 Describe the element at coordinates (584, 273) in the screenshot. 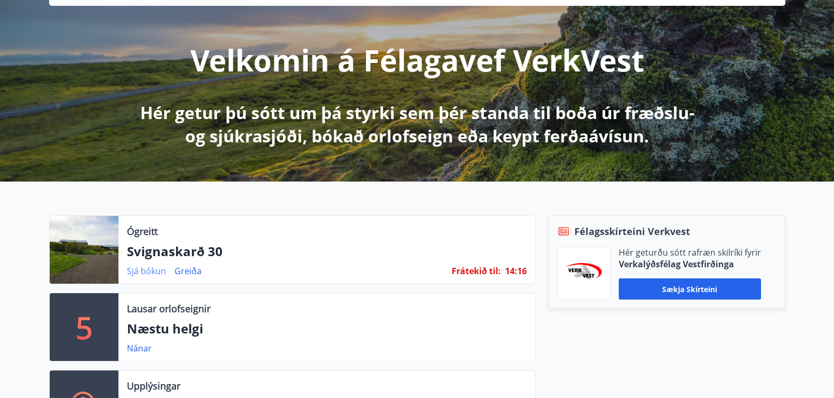

I see `img: jihgzMk4dcgjRAW2aMgpbAqQEG7LZi0j9dOLAUvz.png` at that location.